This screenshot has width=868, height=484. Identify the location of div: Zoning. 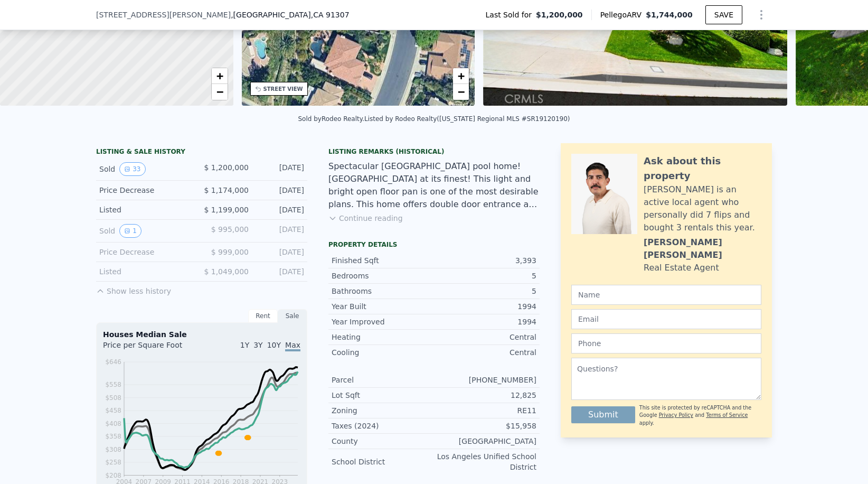
(383, 410).